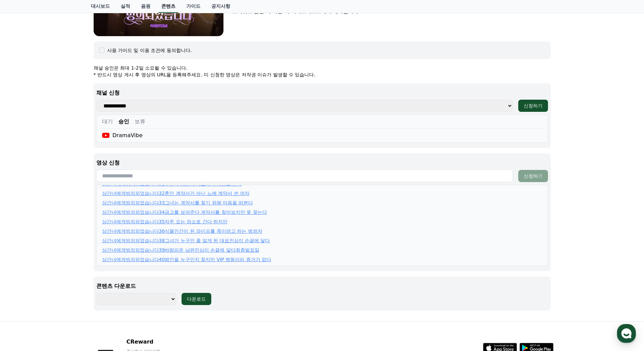 This screenshot has height=351, width=644. I want to click on a: 상간녀에게빙의되었습니다32혼인 계약서가 아닌 노예 계약서 쓴 여자, so click(176, 193).